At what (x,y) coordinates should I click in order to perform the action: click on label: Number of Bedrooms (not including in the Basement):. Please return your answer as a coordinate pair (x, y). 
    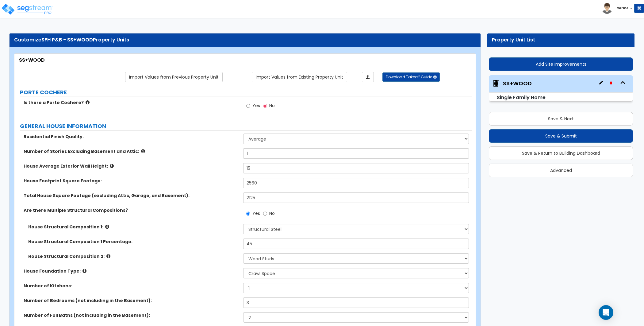
    Looking at the image, I should click on (131, 300).